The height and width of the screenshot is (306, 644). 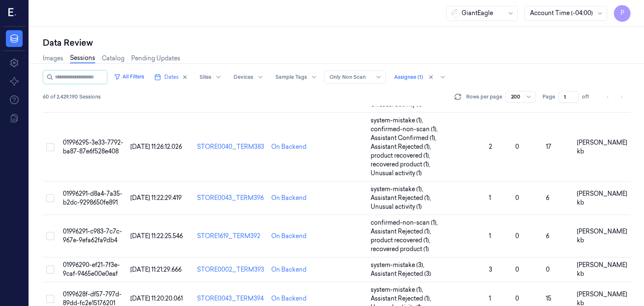 What do you see at coordinates (548, 147) in the screenshot?
I see `span: 17` at bounding box center [548, 147].